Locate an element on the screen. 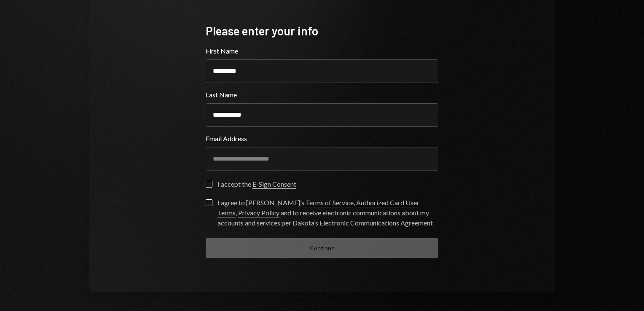 Image resolution: width=644 pixels, height=311 pixels. div: Please enter your info is located at coordinates (322, 31).